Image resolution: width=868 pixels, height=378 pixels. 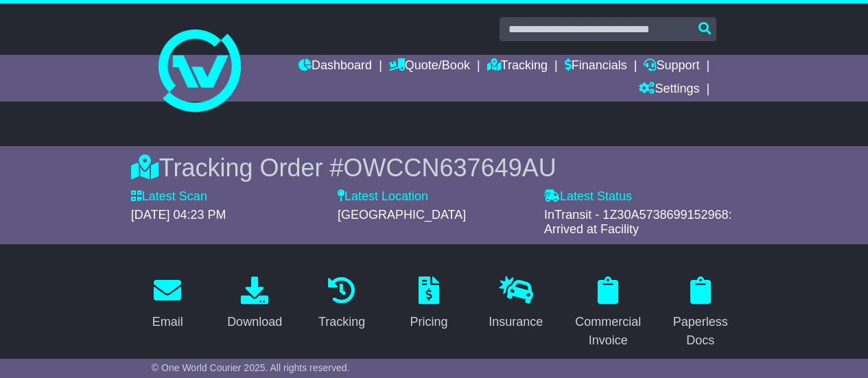 What do you see at coordinates (429, 67) in the screenshot?
I see `a: Quote/Book` at bounding box center [429, 67].